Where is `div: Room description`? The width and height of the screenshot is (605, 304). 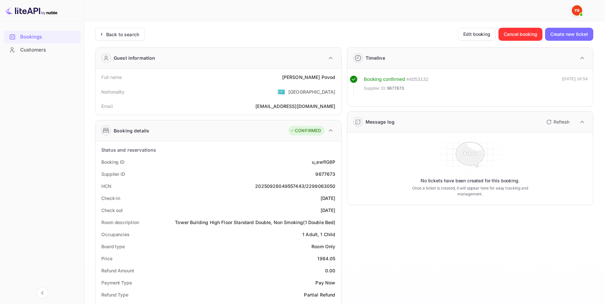
div: Room description is located at coordinates (120, 222).